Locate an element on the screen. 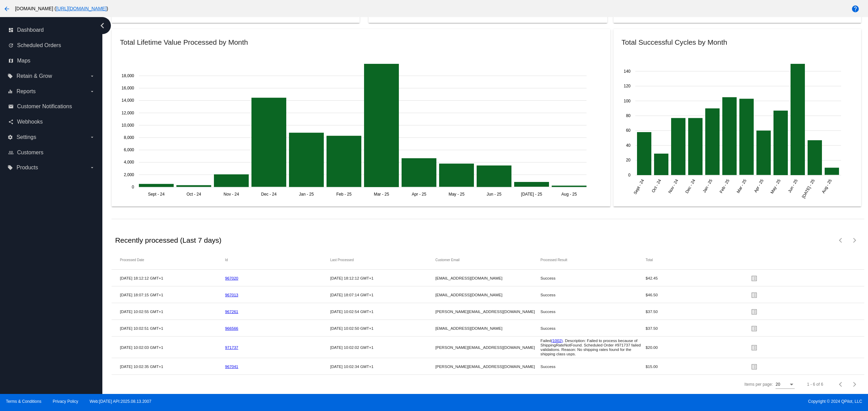 This screenshot has height=411, width=868. a: 967261 is located at coordinates (232, 311).